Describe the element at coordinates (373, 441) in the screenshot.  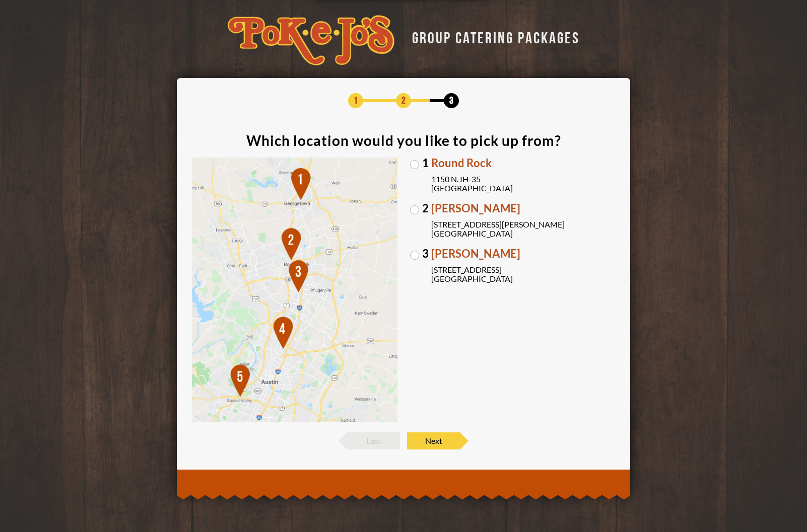
I see `span: Last` at that location.